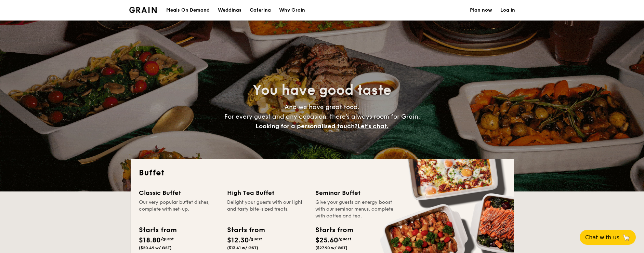 The height and width of the screenshot is (253, 644). I want to click on span: Chat with us, so click(603, 237).